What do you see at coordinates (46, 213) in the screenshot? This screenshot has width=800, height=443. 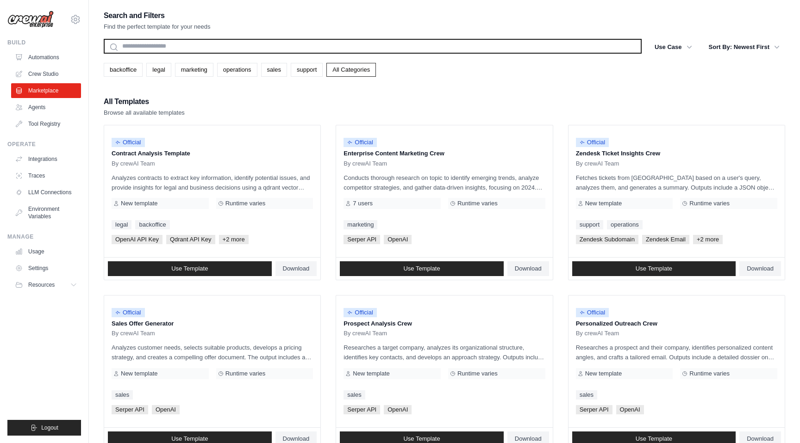 I see `a: Environment Variables` at bounding box center [46, 213].